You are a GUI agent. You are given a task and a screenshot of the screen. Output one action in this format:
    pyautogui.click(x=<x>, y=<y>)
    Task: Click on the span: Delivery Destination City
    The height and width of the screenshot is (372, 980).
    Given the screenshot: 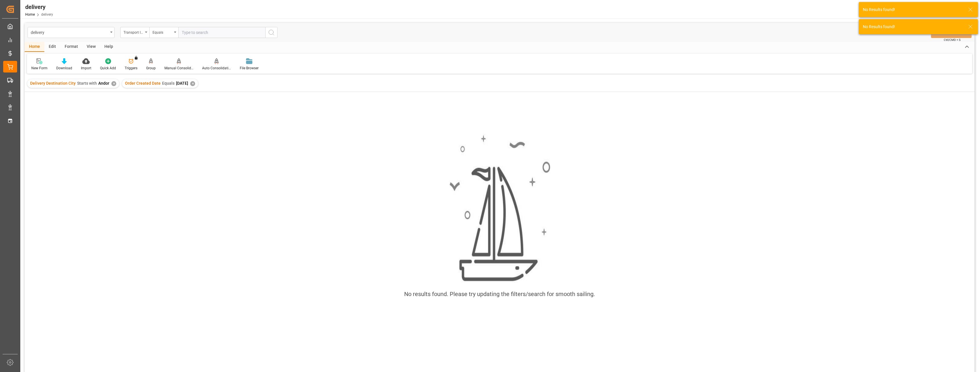 What is the action you would take?
    pyautogui.click(x=53, y=83)
    